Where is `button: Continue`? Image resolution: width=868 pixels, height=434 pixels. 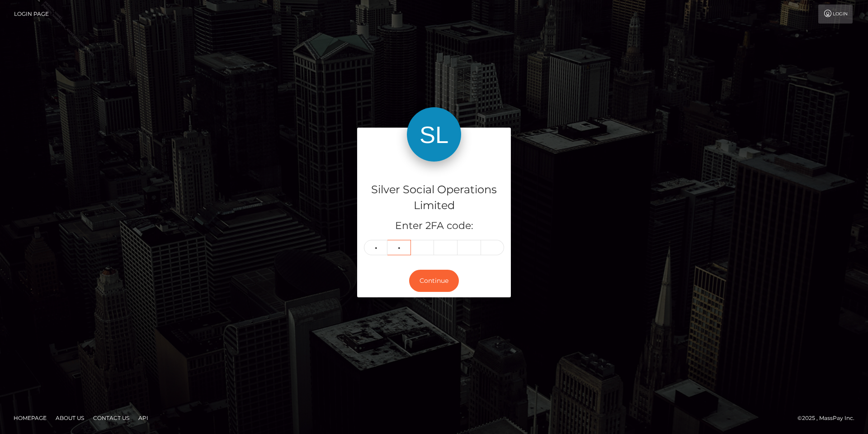 button: Continue is located at coordinates (434, 281).